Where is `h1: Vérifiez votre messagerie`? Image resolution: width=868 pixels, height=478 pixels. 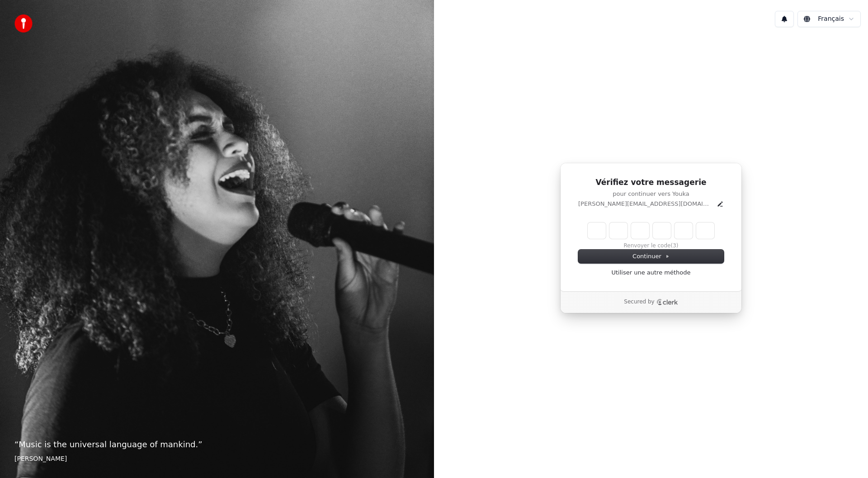 h1: Vérifiez votre messagerie is located at coordinates (651, 183).